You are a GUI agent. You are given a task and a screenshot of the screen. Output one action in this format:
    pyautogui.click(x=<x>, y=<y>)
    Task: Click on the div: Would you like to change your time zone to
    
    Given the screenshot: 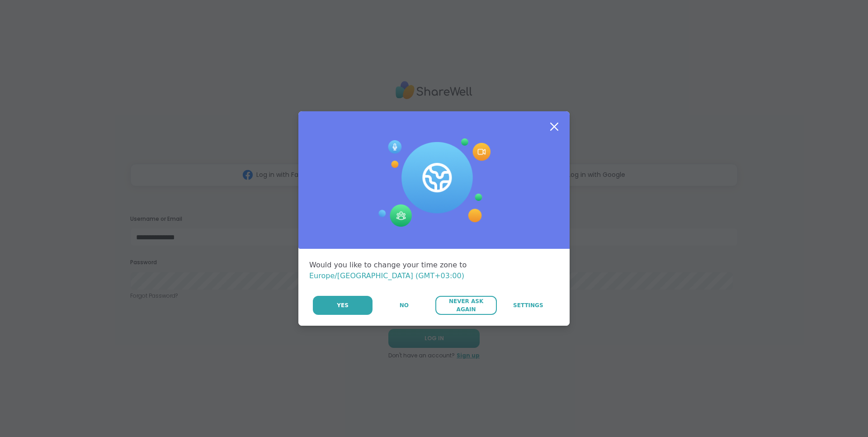 What is the action you would take?
    pyautogui.click(x=434, y=271)
    